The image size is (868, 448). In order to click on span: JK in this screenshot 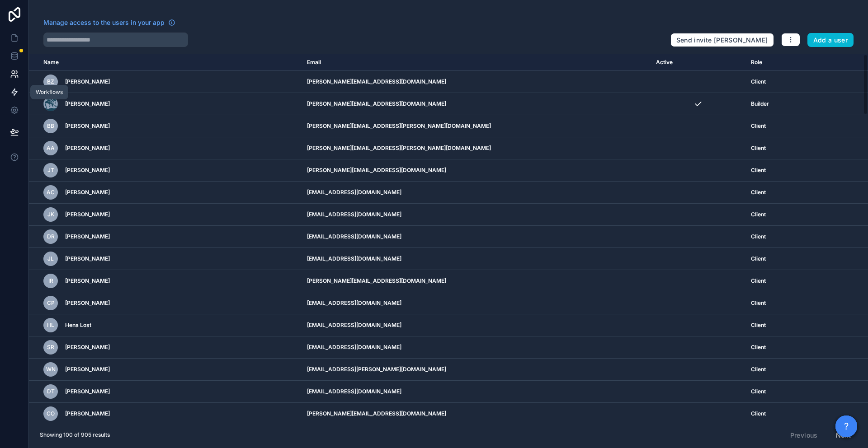, I will do `click(51, 214)`.